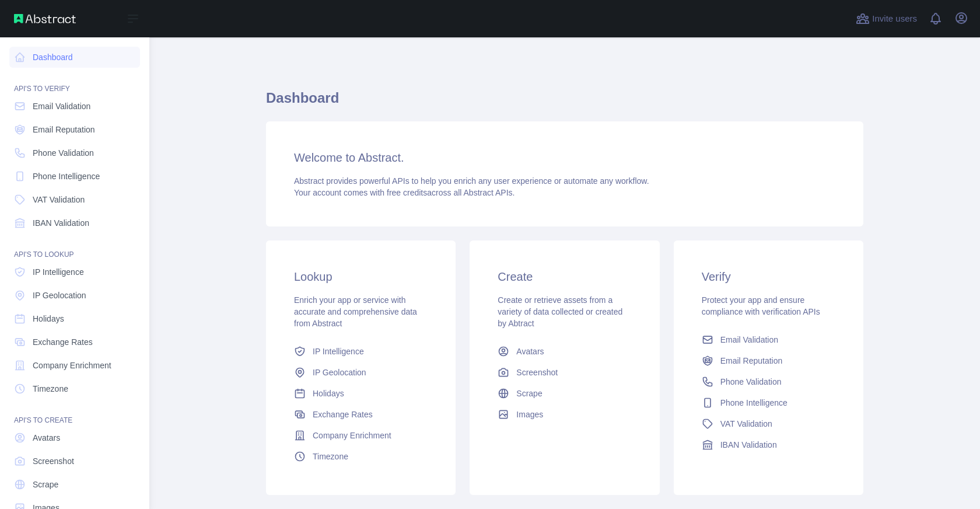 This screenshot has width=980, height=509. I want to click on h1: Dashboard, so click(565, 103).